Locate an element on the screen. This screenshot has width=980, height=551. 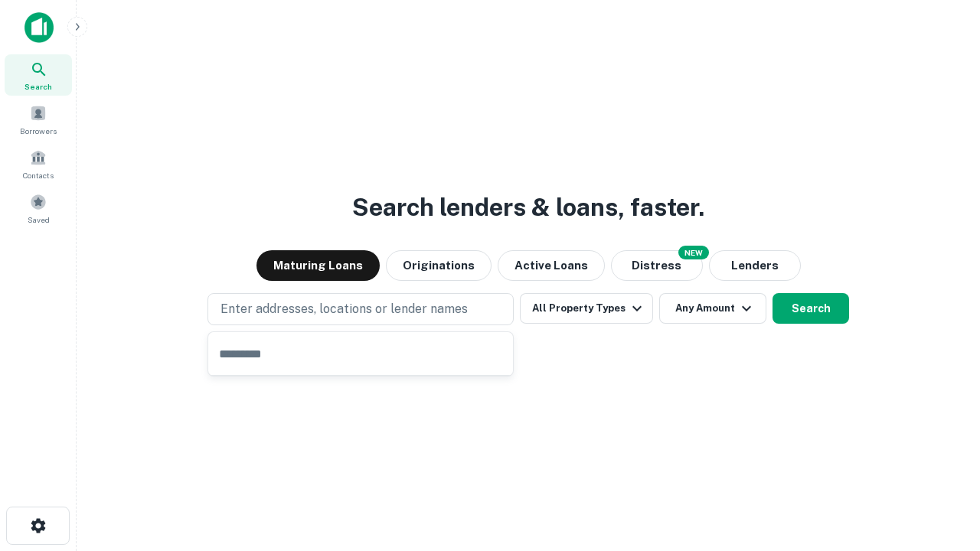
span: Borrowers is located at coordinates (38, 131).